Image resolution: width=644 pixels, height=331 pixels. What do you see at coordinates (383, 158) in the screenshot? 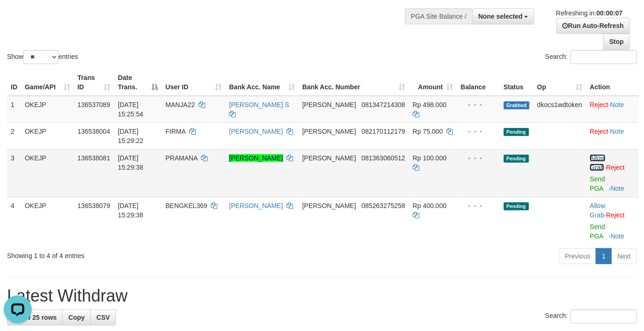
I see `span: Copy 081363060512 to clipboard` at bounding box center [383, 158].